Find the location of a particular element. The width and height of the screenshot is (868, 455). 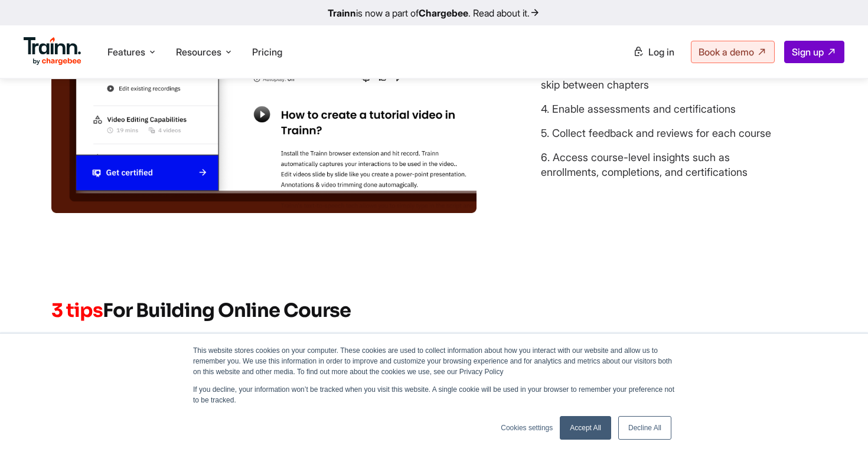

b: Chargebee is located at coordinates (444, 13).